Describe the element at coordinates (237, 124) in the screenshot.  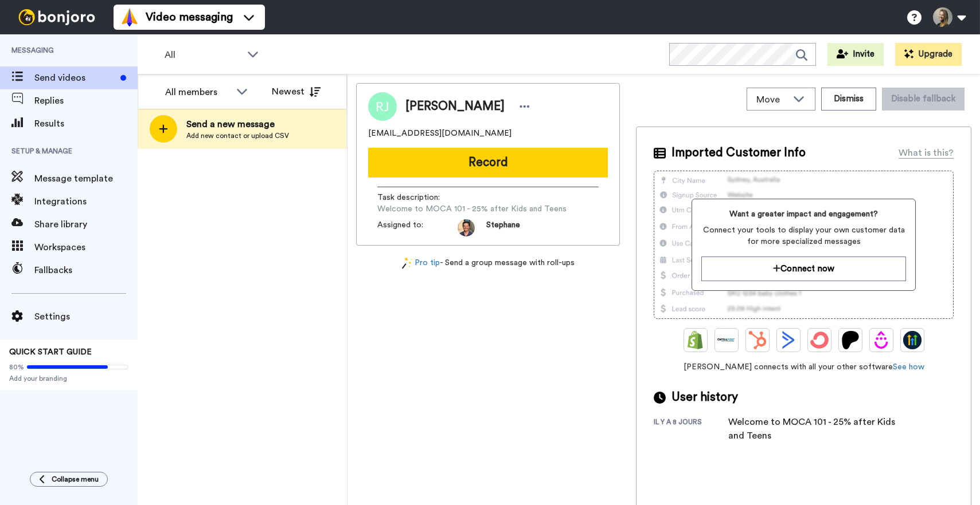
I see `span: Send a new message` at that location.